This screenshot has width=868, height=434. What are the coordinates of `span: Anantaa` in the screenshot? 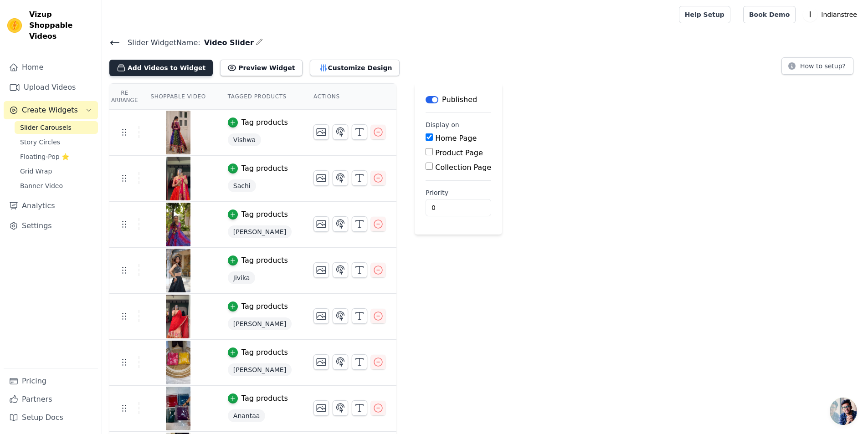 It's located at (246, 416).